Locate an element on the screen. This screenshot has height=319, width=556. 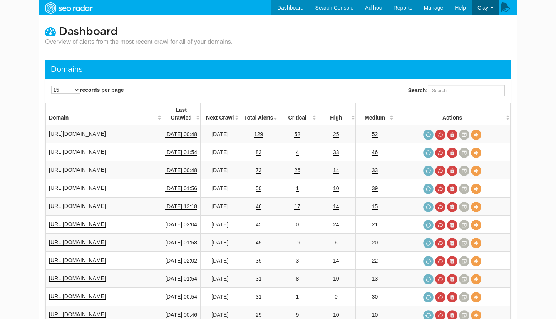
th: Critical: activate to sort column descending is located at coordinates (297, 114).